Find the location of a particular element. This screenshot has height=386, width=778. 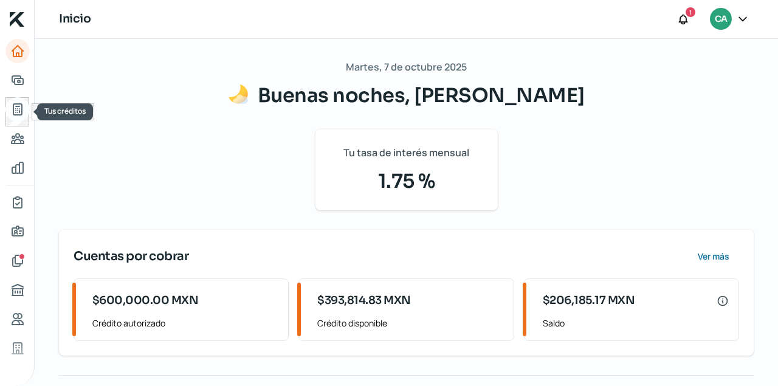

span: $600,000.00 MXN is located at coordinates (145, 300).